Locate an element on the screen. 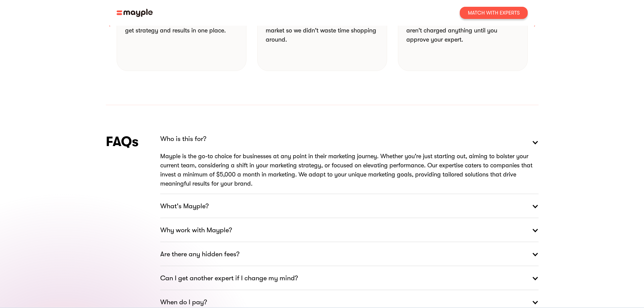  a: Are there any hidden fees? is located at coordinates (349, 254).